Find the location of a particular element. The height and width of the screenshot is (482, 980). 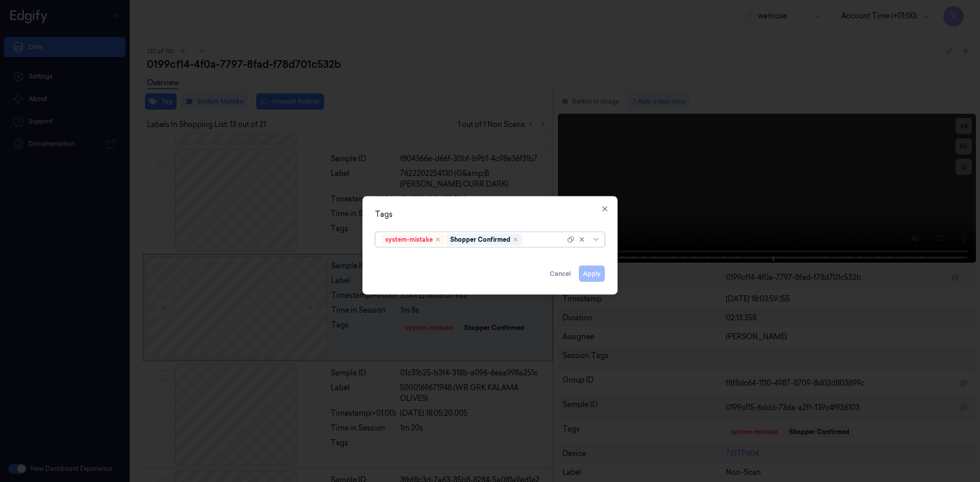

div: Remove ,Shopper Confirmed is located at coordinates (515, 239).